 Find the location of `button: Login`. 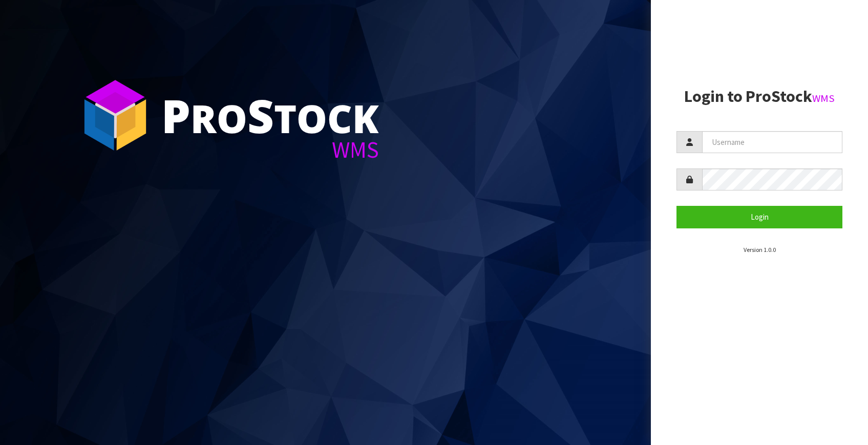

button: Login is located at coordinates (760, 216).